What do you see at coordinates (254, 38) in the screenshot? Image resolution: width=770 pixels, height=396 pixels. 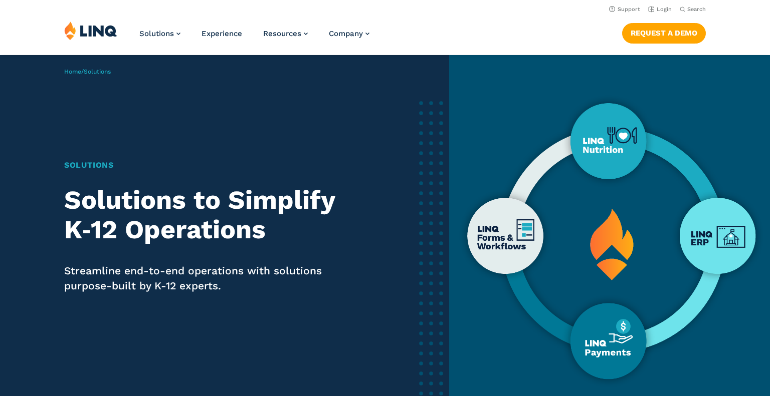 I see `nav: Primary Navigation` at bounding box center [254, 38].